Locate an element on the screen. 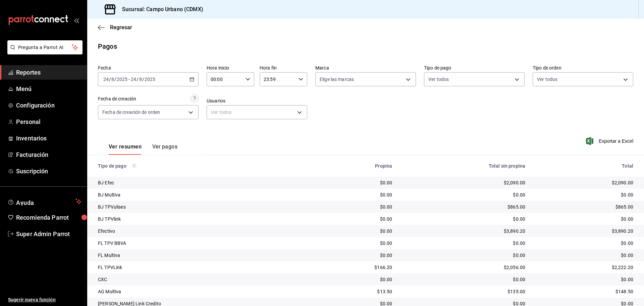 The height and width of the screenshot is (306, 644). div: AG Multiva is located at coordinates (205, 291).